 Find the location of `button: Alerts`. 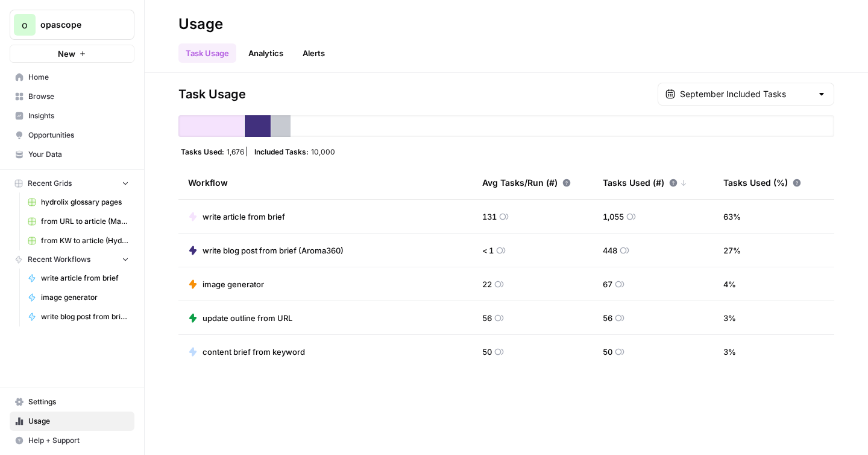

button: Alerts is located at coordinates (313, 53).